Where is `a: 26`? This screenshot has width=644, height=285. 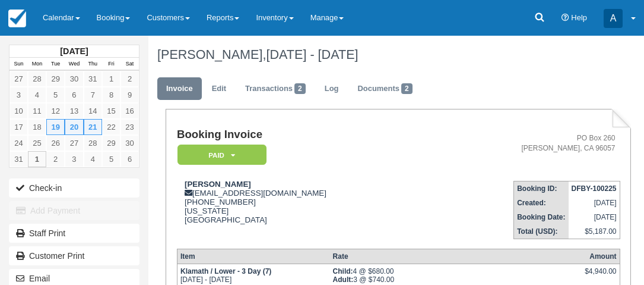
a: 26 is located at coordinates (56, 143).